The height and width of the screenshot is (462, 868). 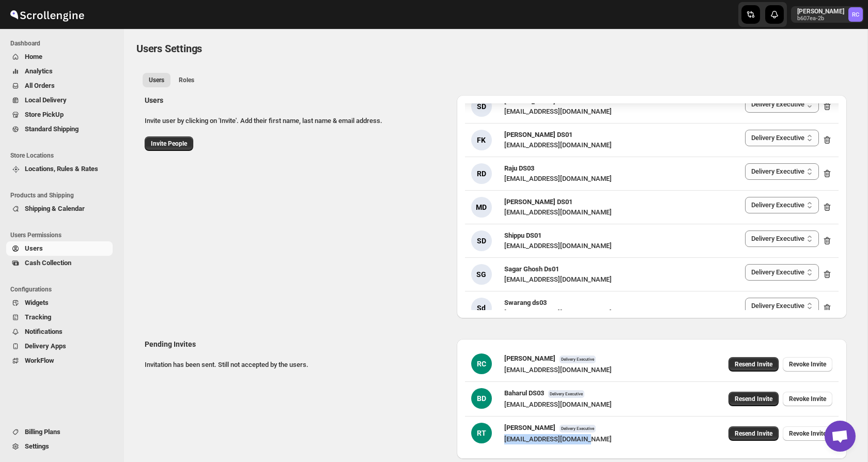 I want to click on span: Configurations, so click(x=63, y=290).